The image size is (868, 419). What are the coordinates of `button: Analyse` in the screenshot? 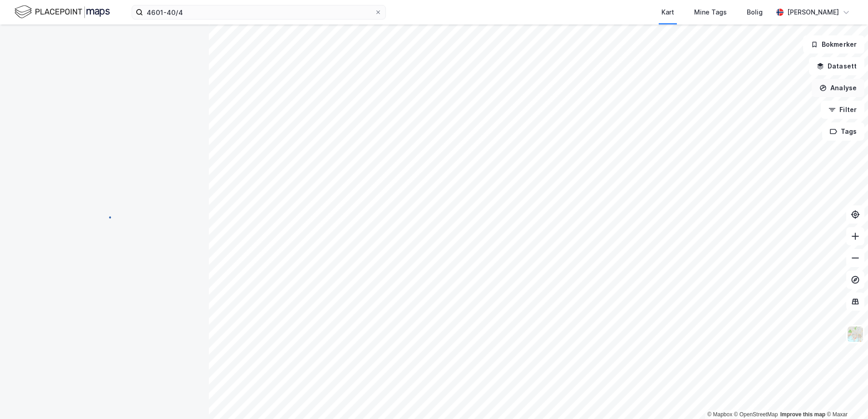 It's located at (837, 88).